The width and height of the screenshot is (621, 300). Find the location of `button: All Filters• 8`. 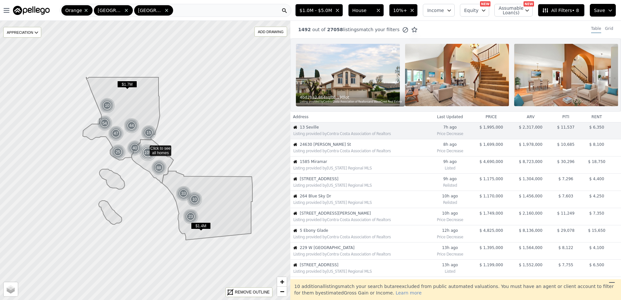

button: All Filters• 8 is located at coordinates (561, 10).